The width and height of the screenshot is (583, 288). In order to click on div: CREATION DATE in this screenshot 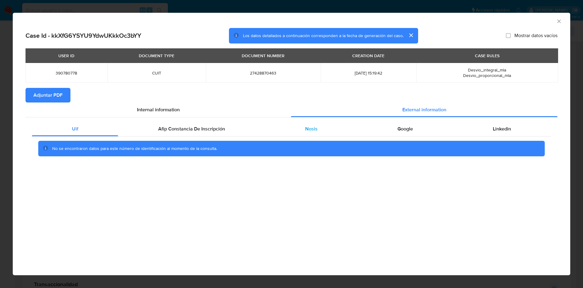, I will do `click(369, 56)`.